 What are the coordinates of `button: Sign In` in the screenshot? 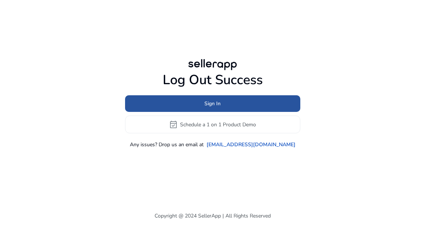 It's located at (213, 103).